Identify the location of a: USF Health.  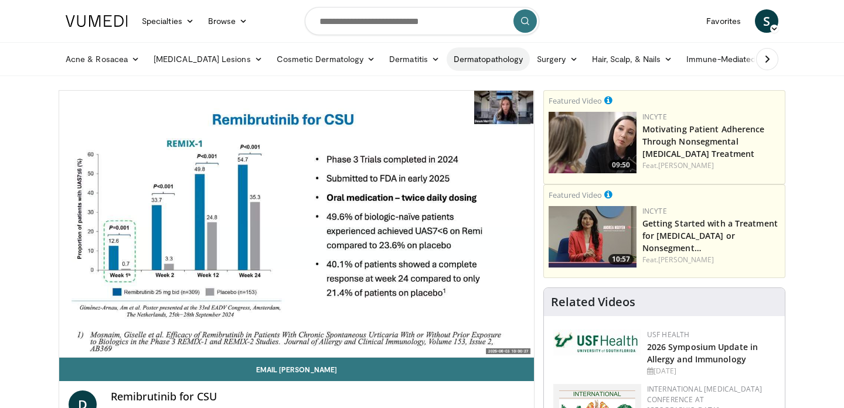
(668, 335).